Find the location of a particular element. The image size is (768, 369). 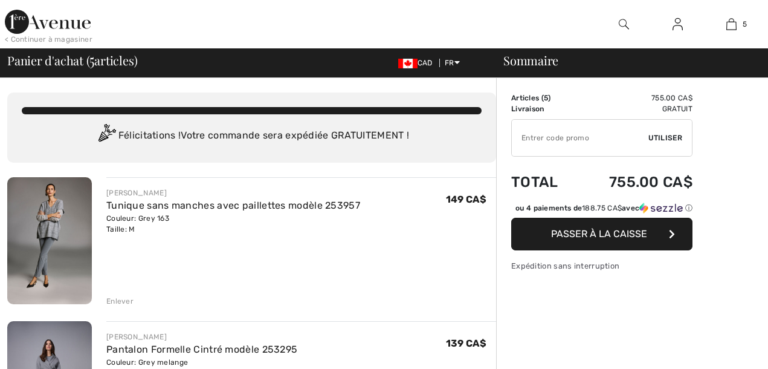

button: Passer à la caisse is located at coordinates (602, 234).